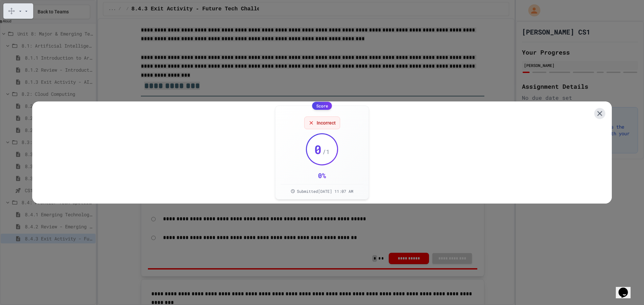 This screenshot has width=644, height=305. Describe the element at coordinates (318, 149) in the screenshot. I see `span: 0` at that location.